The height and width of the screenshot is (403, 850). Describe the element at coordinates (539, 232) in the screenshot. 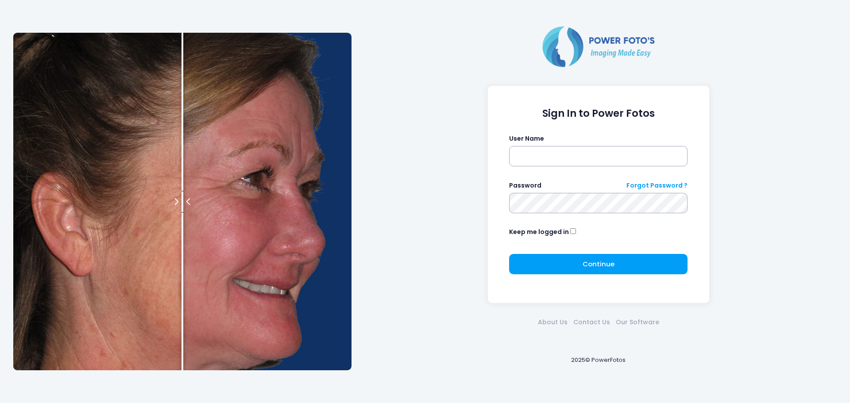

I see `label: Keep me logged in` at that location.